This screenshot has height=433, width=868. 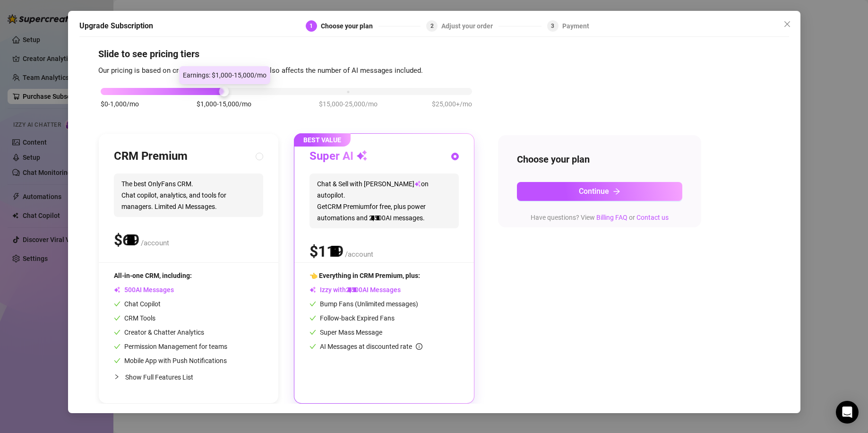 I want to click on a: Billing FAQ, so click(x=612, y=218).